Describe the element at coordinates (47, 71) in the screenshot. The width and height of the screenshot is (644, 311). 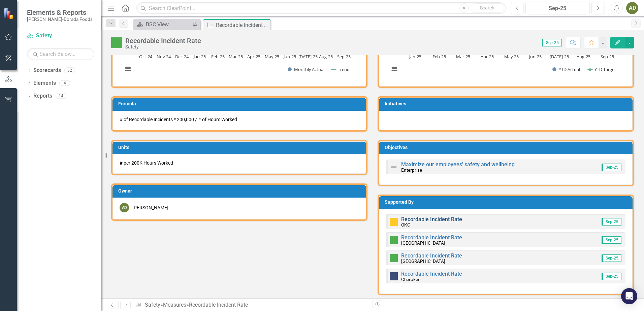
I see `a: Scorecards` at that location.